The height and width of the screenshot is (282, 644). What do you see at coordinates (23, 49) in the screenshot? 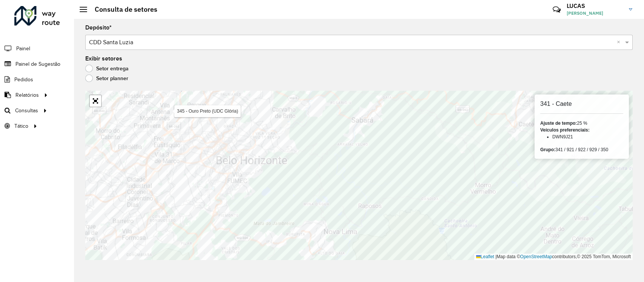
I see `span: Painel` at bounding box center [23, 49].